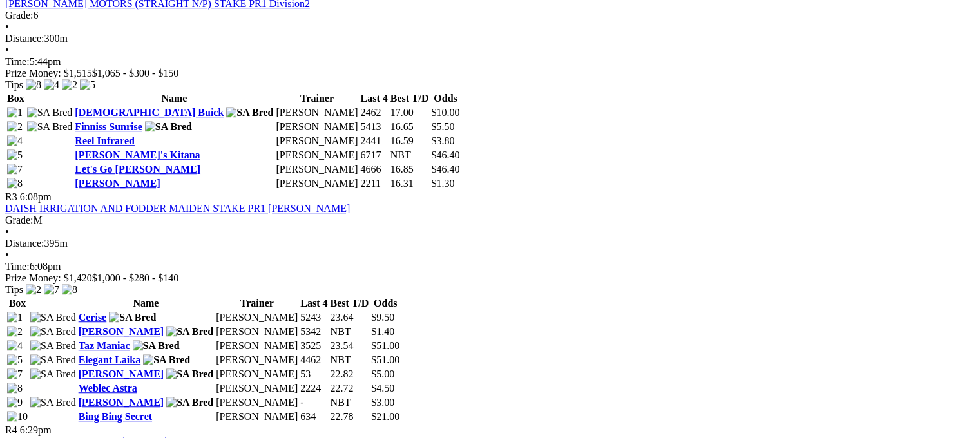  I want to click on td: 2441, so click(374, 141).